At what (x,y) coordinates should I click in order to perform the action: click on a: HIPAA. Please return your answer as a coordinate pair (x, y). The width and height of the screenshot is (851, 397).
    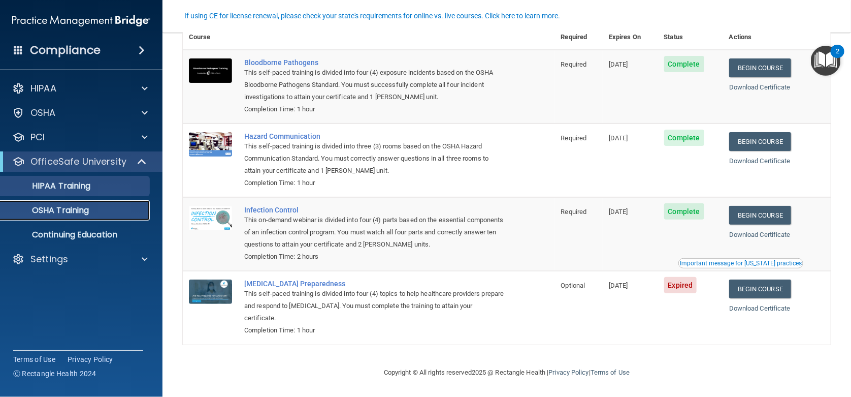
    Looking at the image, I should click on (80, 88).